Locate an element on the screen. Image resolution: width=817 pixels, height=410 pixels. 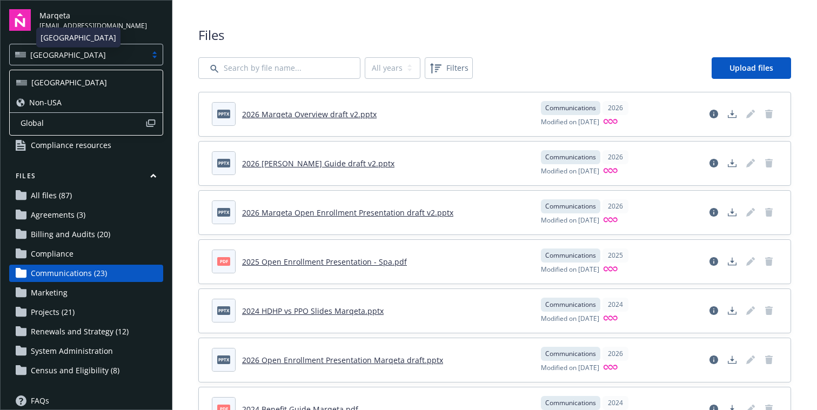
span: Renewals and Strategy (12) is located at coordinates (79, 332).